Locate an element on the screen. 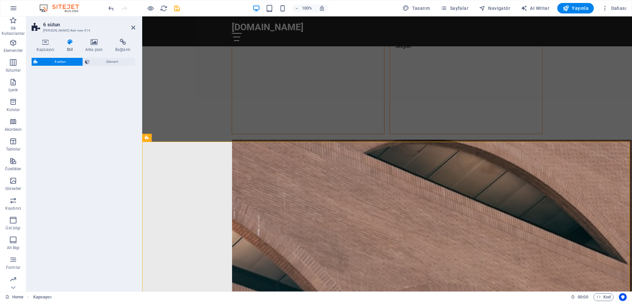 The width and height of the screenshot is (632, 302). button: Tasarım is located at coordinates (416, 8).